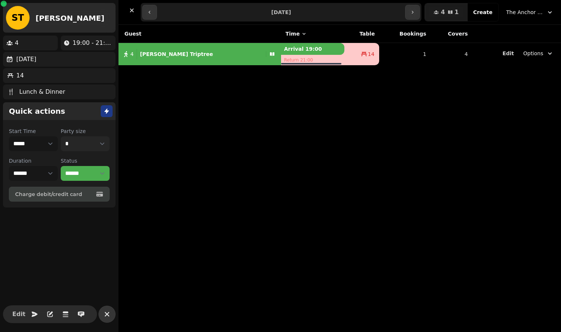  What do you see at coordinates (85, 161) in the screenshot?
I see `label: Status` at bounding box center [85, 161].